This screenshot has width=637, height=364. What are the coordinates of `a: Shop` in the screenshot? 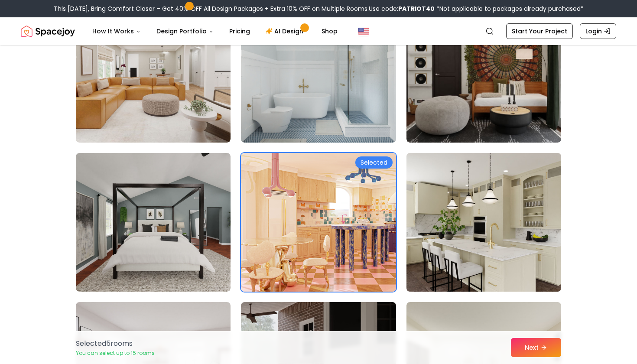 It's located at (329, 31).